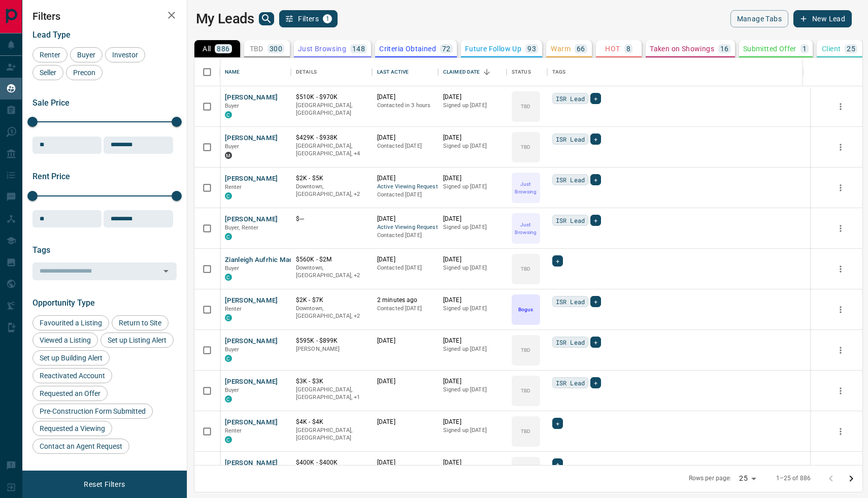  What do you see at coordinates (526, 228) in the screenshot?
I see `p: Just Browsing` at bounding box center [526, 228].